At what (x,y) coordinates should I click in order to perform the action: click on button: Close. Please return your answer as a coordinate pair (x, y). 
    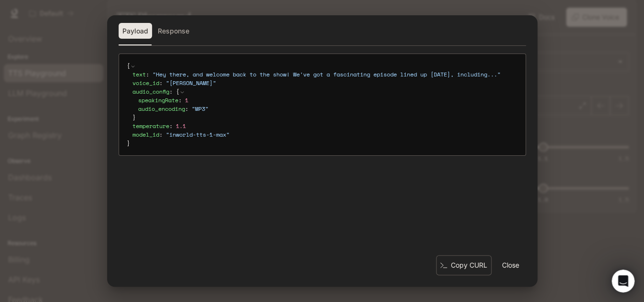
    Looking at the image, I should click on (511, 265).